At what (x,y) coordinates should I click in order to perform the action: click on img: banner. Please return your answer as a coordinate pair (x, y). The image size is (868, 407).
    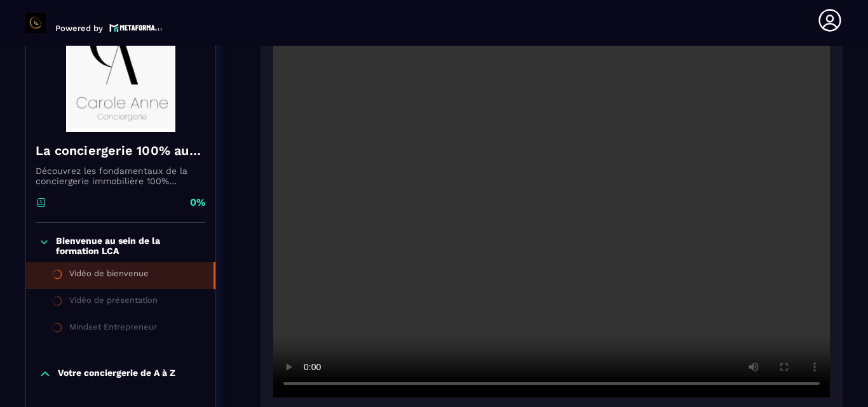
    Looking at the image, I should click on (121, 68).